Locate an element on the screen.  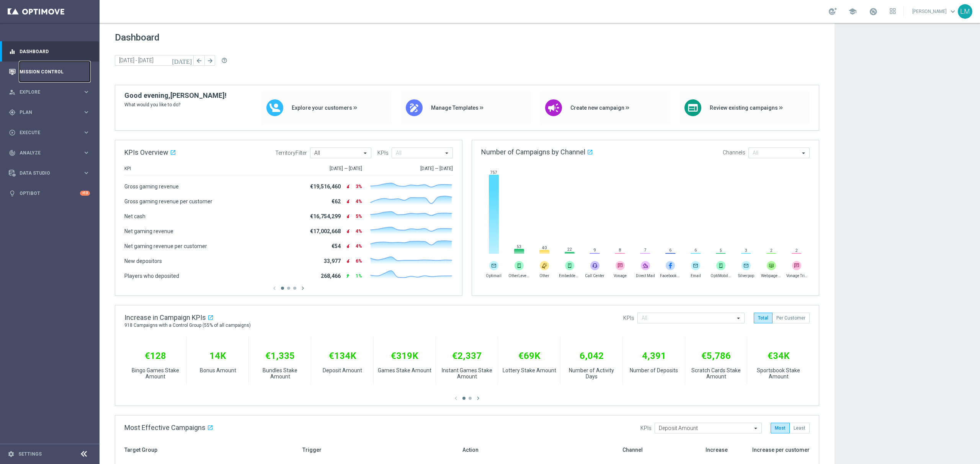
span: Plan is located at coordinates (51, 113).